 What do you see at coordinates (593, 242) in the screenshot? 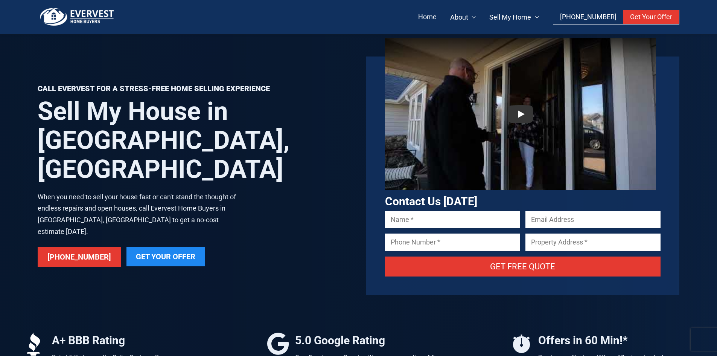
I see `input: Property Address *` at bounding box center [593, 242].